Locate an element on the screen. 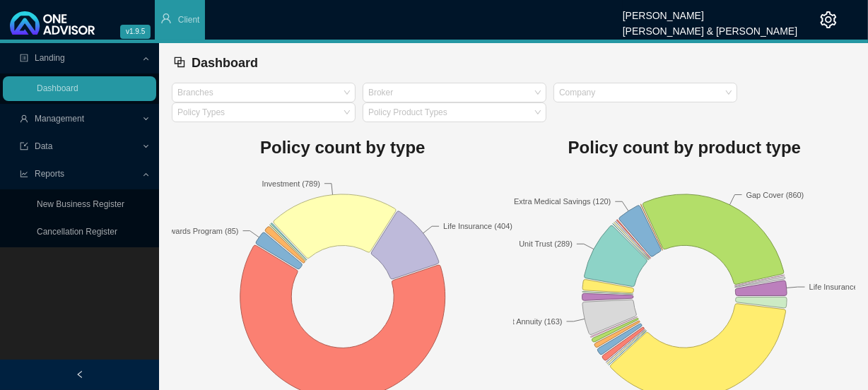 The height and width of the screenshot is (390, 868). text: Retirement Annuity (163) is located at coordinates (520, 322).